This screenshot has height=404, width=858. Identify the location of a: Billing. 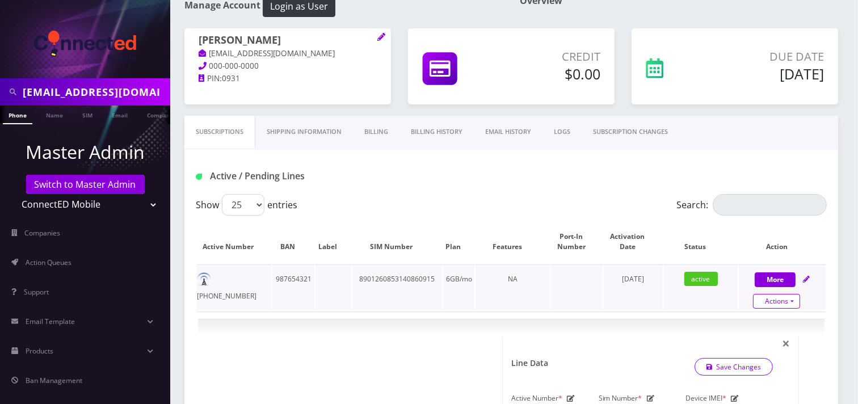
(376, 132).